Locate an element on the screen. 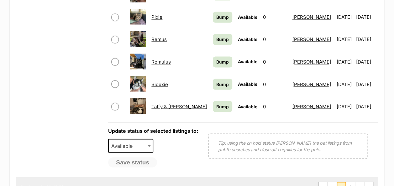 The height and width of the screenshot is (186, 394). button: Save status is located at coordinates (133, 162).